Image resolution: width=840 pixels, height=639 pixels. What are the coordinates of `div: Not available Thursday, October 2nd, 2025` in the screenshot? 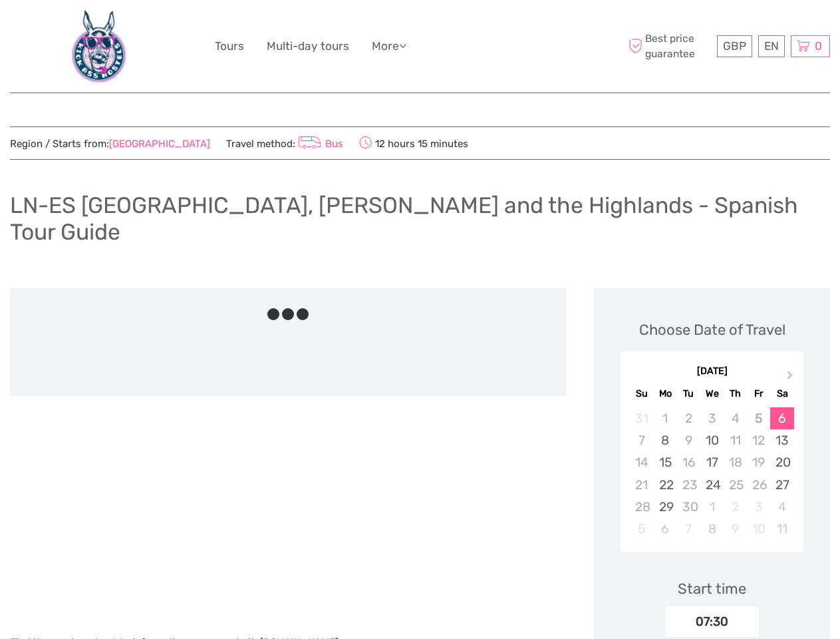 It's located at (735, 507).